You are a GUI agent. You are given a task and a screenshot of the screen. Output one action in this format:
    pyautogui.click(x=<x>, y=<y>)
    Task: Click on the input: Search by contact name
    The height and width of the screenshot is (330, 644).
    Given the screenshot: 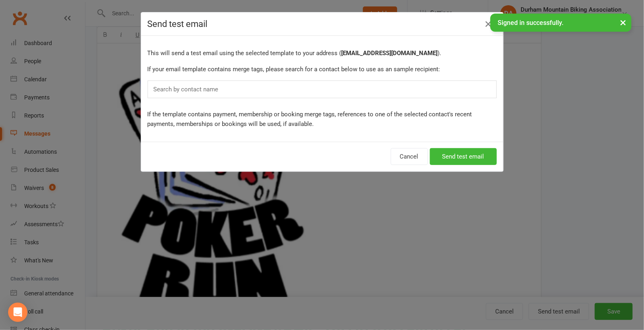 What is the action you would take?
    pyautogui.click(x=188, y=89)
    